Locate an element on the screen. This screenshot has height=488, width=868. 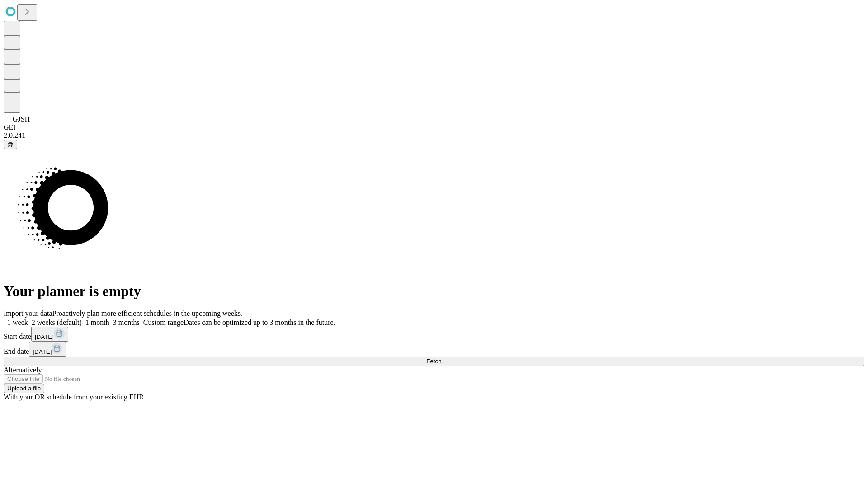
div: GEI is located at coordinates (434, 128).